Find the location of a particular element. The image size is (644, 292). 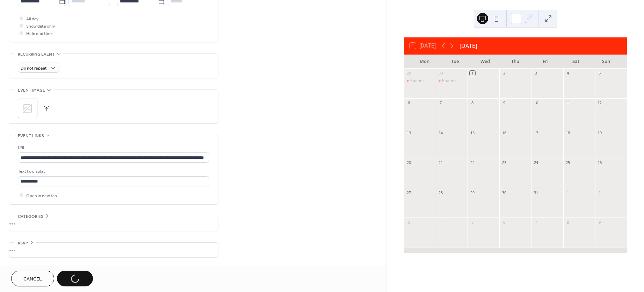

div: 25 is located at coordinates (568, 162).